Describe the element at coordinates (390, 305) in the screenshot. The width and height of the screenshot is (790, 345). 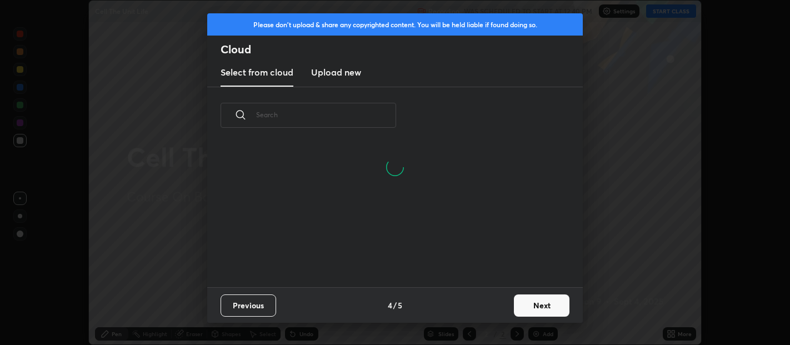
I see `h4: 4` at that location.